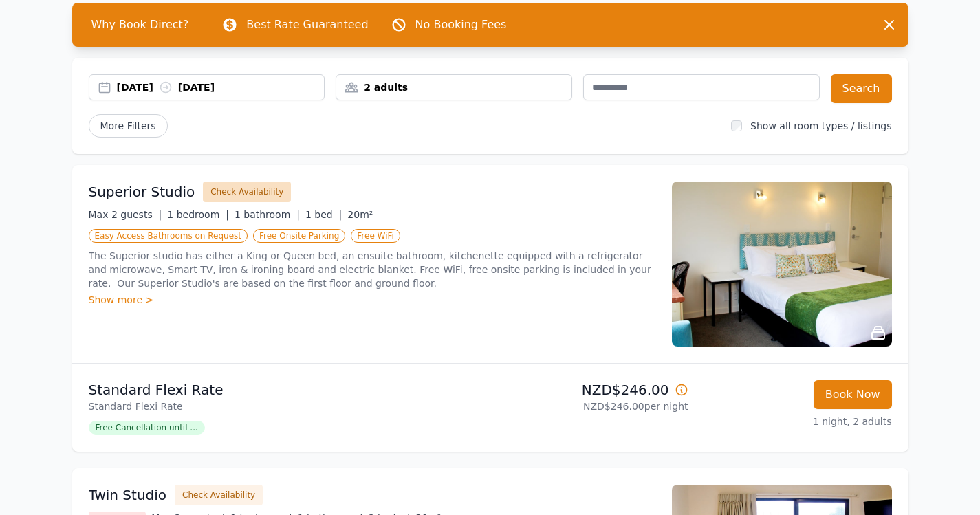 The height and width of the screenshot is (515, 980). Describe the element at coordinates (454, 88) in the screenshot. I see `div: 2 adults` at that location.